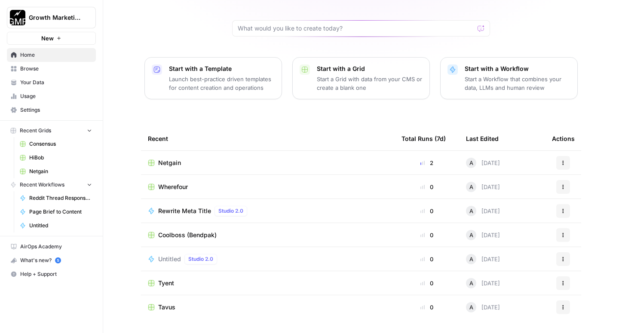  Describe the element at coordinates (268, 307) in the screenshot. I see `a: Tavus` at that location.